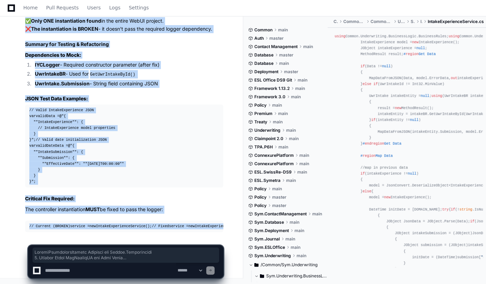 Image resolution: width=486 pixels, height=284 pixels. Describe the element at coordinates (267, 181) in the screenshot. I see `span: ESL.Symetra` at that location.